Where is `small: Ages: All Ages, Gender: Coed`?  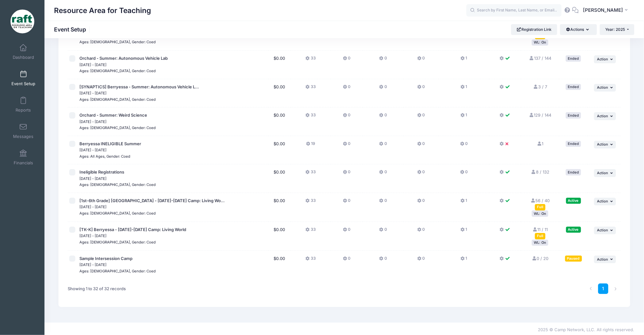 small: Ages: All Ages, Gender: Coed is located at coordinates (105, 156).